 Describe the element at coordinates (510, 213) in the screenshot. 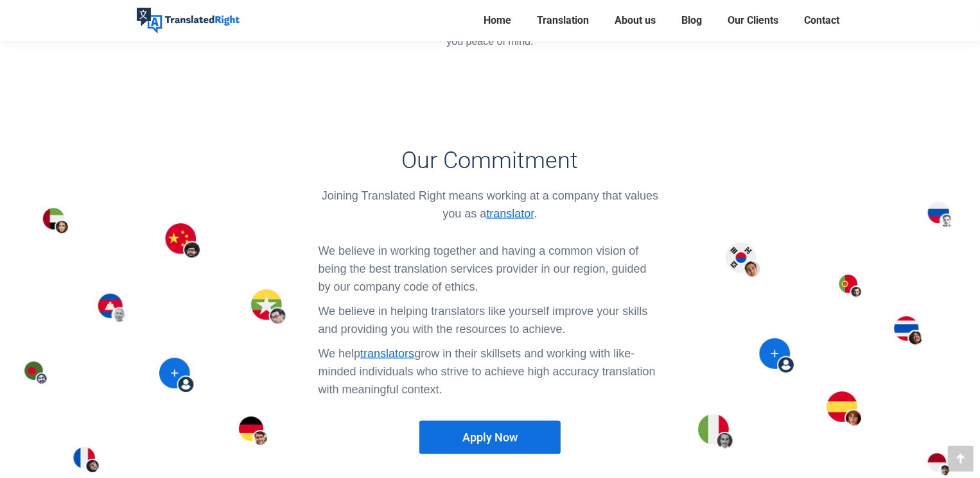

I see `a: translator` at that location.